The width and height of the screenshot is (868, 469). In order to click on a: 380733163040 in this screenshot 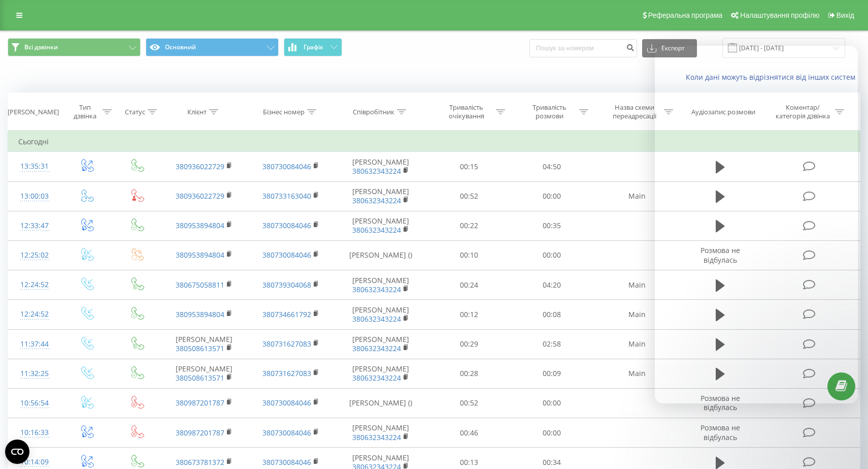, I will do `click(287, 195)`.